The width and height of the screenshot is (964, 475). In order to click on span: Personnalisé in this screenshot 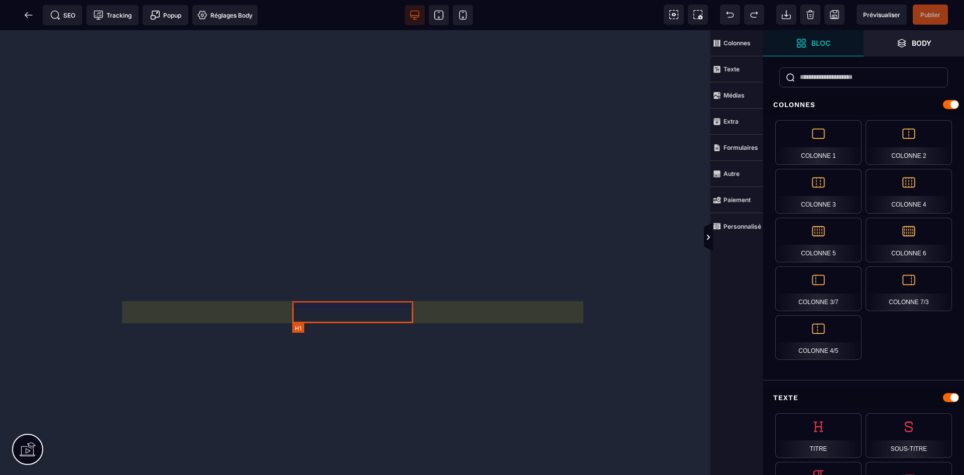, I will do `click(737, 226)`.